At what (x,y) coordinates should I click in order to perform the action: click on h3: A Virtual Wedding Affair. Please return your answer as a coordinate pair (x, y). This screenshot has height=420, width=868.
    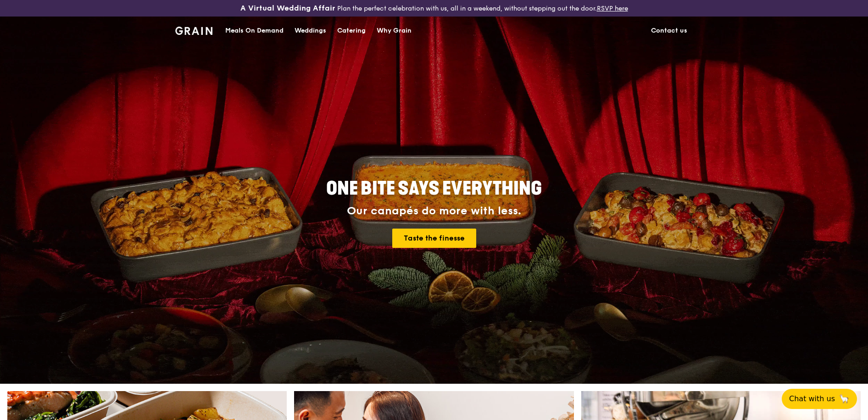
    Looking at the image, I should click on (288, 8).